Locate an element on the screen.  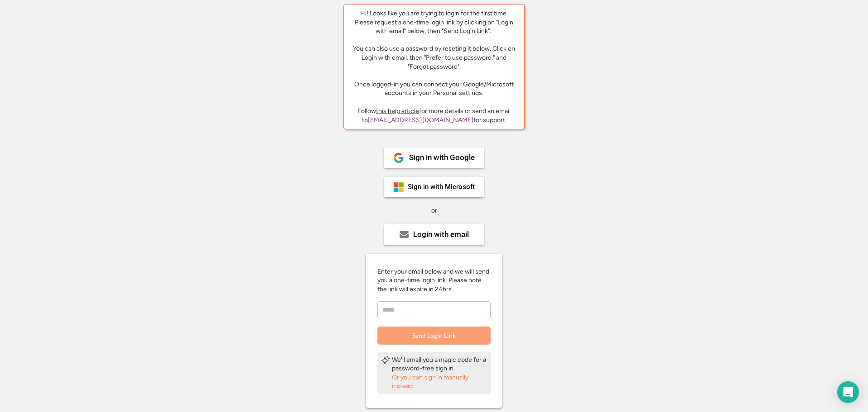
div: Sign in with Microsoft is located at coordinates (441, 187).